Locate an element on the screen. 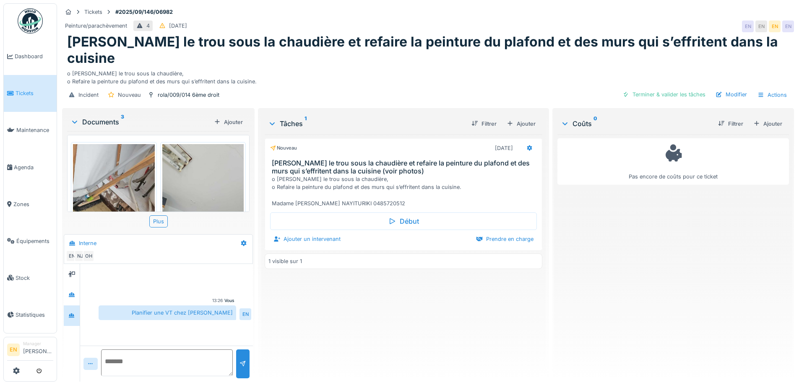 The image size is (799, 385). img: Badge_color-CXgf-gQk.svg is located at coordinates (30, 21).